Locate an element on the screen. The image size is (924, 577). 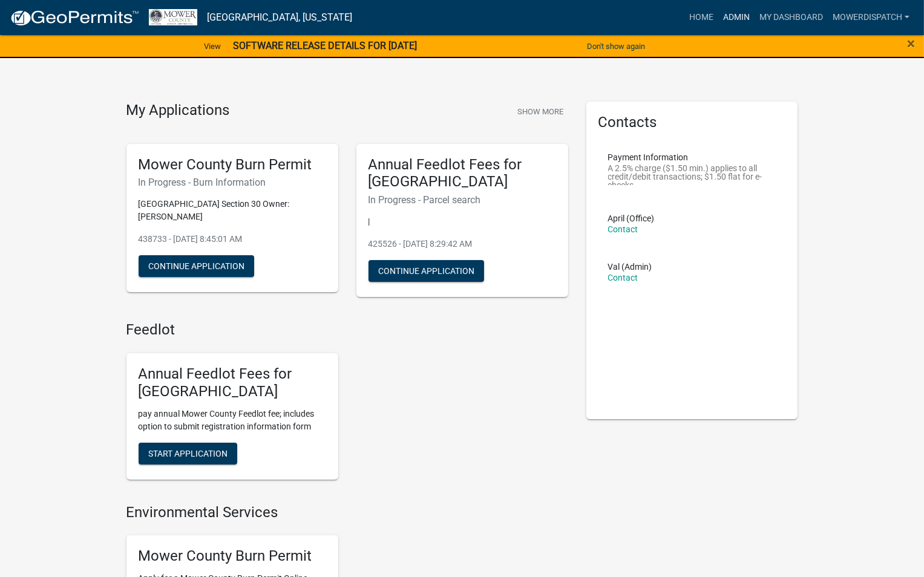
h4: My Applications is located at coordinates (178, 110).